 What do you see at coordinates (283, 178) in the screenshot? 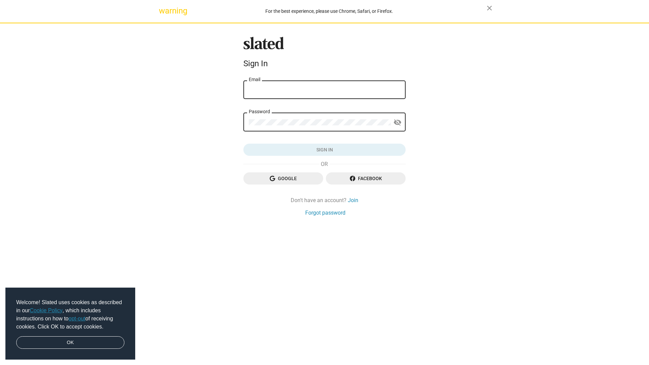
I see `button: Google` at bounding box center [283, 178].